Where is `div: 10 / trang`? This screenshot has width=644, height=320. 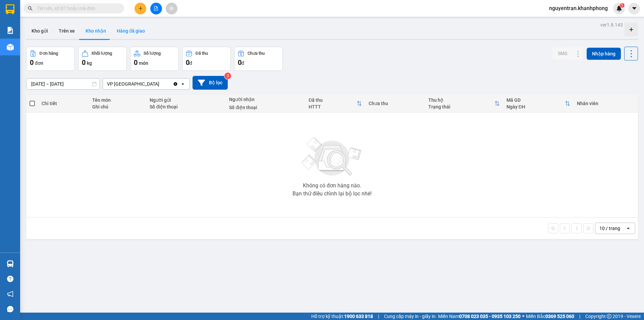 div: 10 / trang is located at coordinates (610, 228).